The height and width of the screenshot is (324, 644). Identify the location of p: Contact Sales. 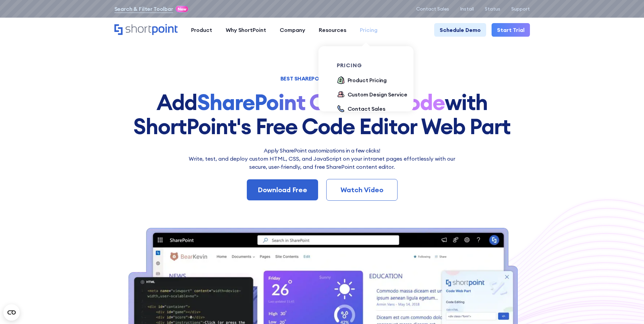
(432, 9).